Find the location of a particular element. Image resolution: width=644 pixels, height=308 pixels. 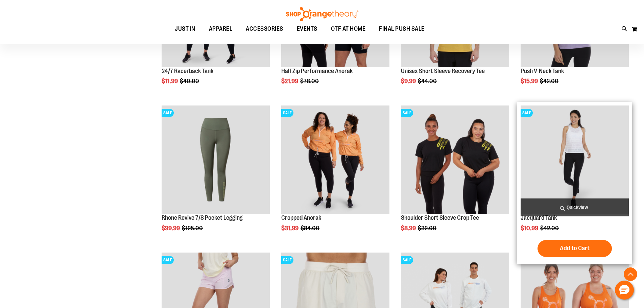

span: Add to Cart is located at coordinates (574, 248).